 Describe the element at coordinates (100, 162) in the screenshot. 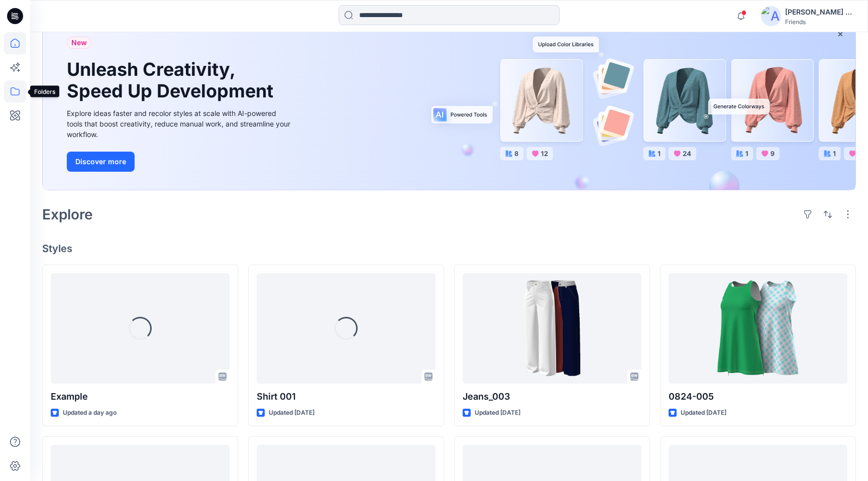

I see `button: Discover more` at that location.